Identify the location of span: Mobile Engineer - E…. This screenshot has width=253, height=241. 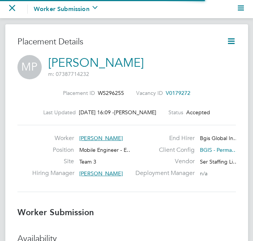
(106, 150).